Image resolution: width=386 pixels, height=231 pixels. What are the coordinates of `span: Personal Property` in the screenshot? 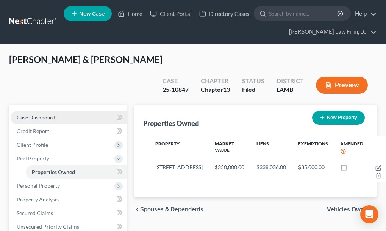 It's located at (38, 185).